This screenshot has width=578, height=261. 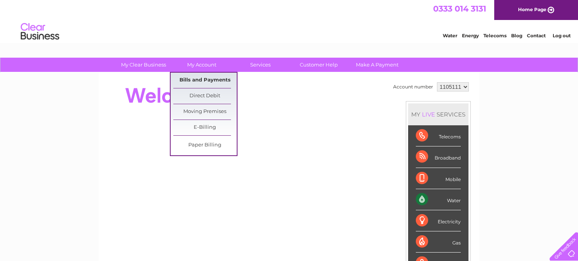 I want to click on a: My Clear Business, so click(x=143, y=65).